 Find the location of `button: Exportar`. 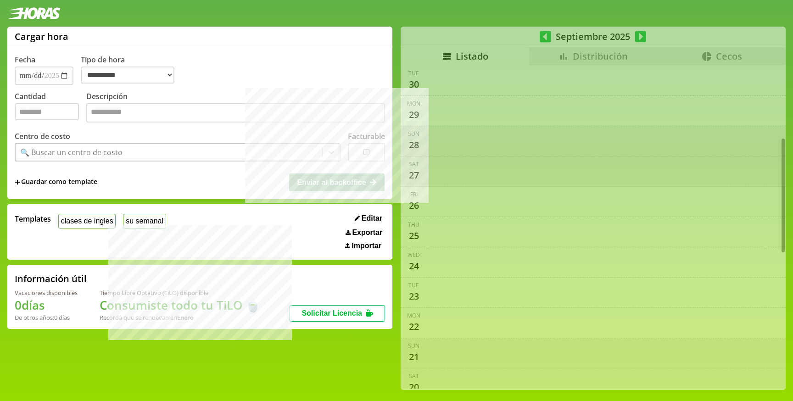

button: Exportar is located at coordinates (364, 233).